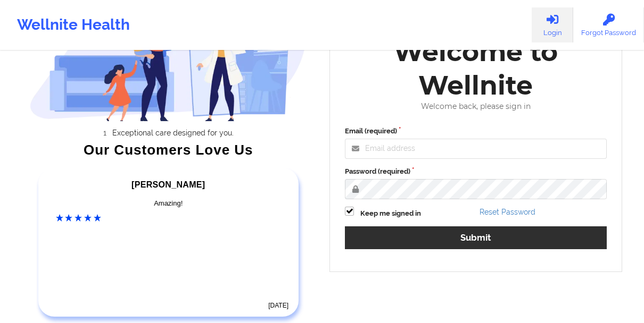 The height and width of the screenshot is (323, 644). Describe the element at coordinates (476, 106) in the screenshot. I see `div: Welcome back, please sign in` at that location.